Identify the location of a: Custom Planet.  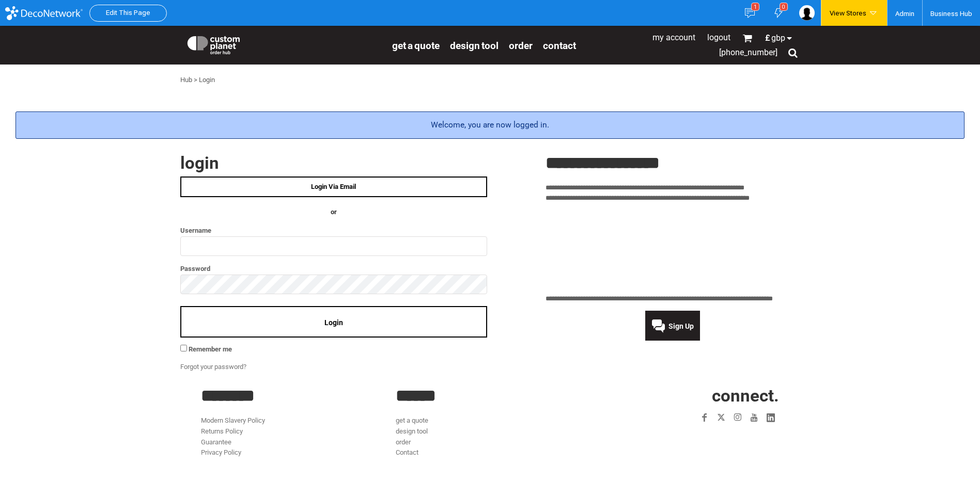
(284, 44).